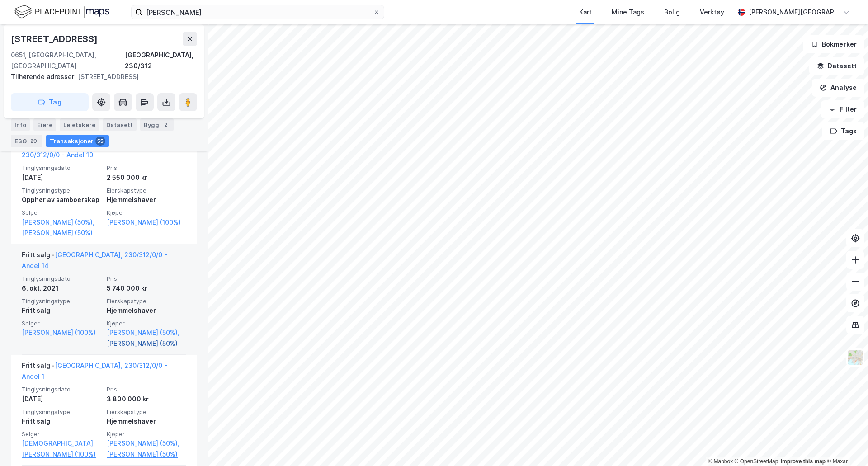 The height and width of the screenshot is (466, 868). Describe the element at coordinates (104, 152) in the screenshot. I see `div: Opphør av samboerskap -` at that location.